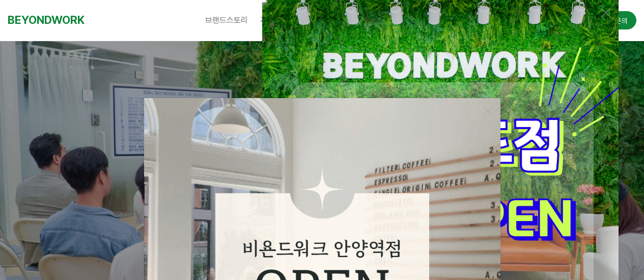 This screenshot has height=280, width=644. Describe the element at coordinates (274, 20) in the screenshot. I see `span: 지점소개` at that location.